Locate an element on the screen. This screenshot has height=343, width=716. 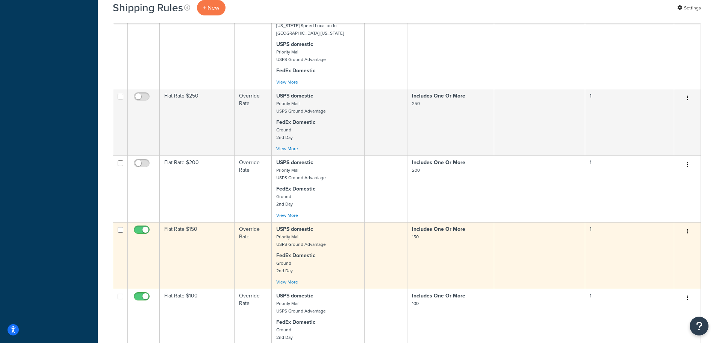
small: 100 is located at coordinates (416, 303).